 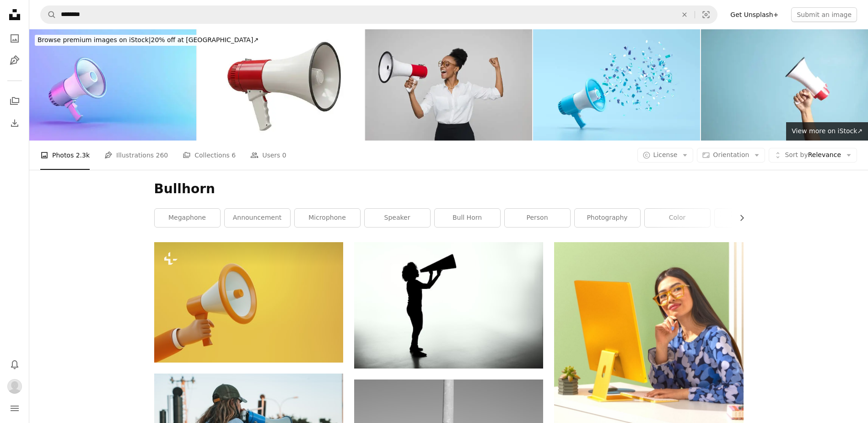 What do you see at coordinates (665, 155) in the screenshot?
I see `button: License` at bounding box center [665, 155].